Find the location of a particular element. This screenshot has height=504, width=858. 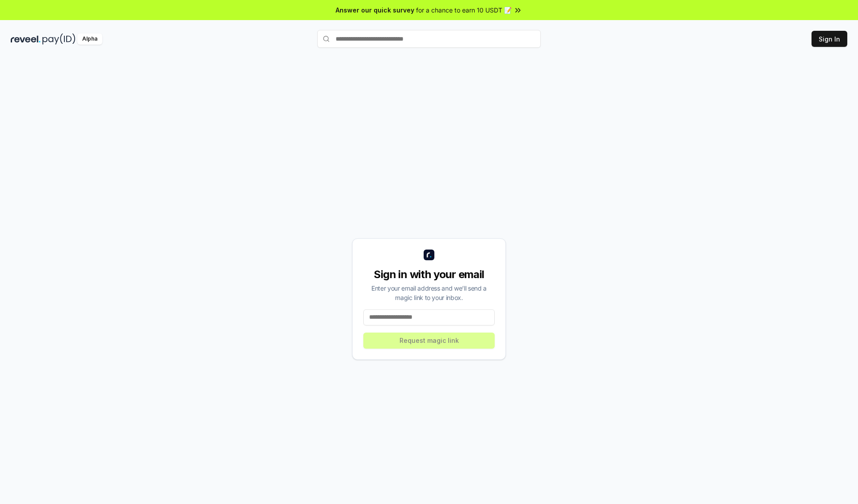

span: for a chance to earn 10 USDT 📝 is located at coordinates (464, 10).